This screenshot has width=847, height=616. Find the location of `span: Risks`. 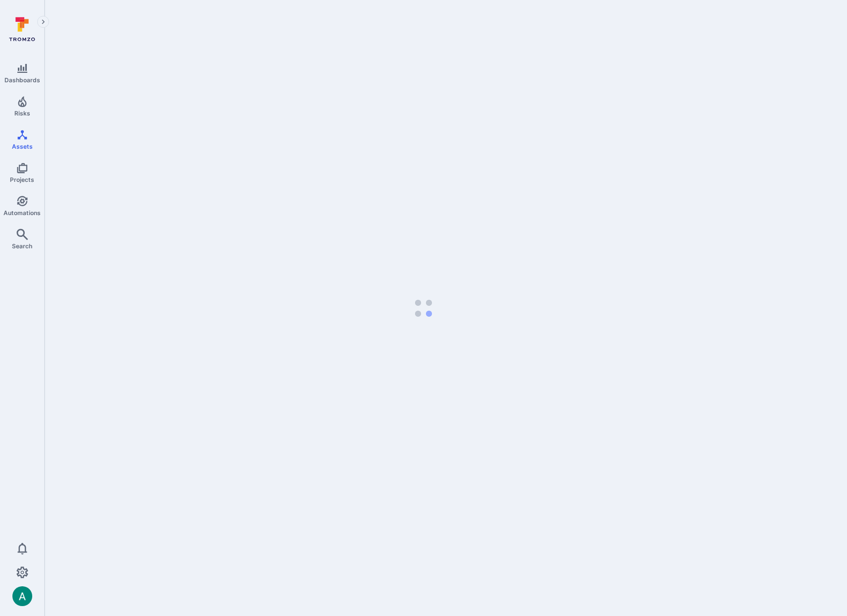

span: Risks is located at coordinates (22, 113).